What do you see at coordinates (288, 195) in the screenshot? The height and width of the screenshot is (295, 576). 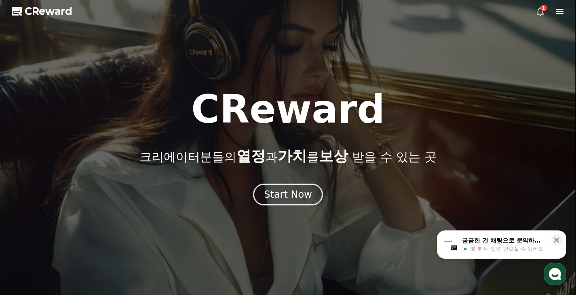 I see `button: Start Now` at bounding box center [288, 195].